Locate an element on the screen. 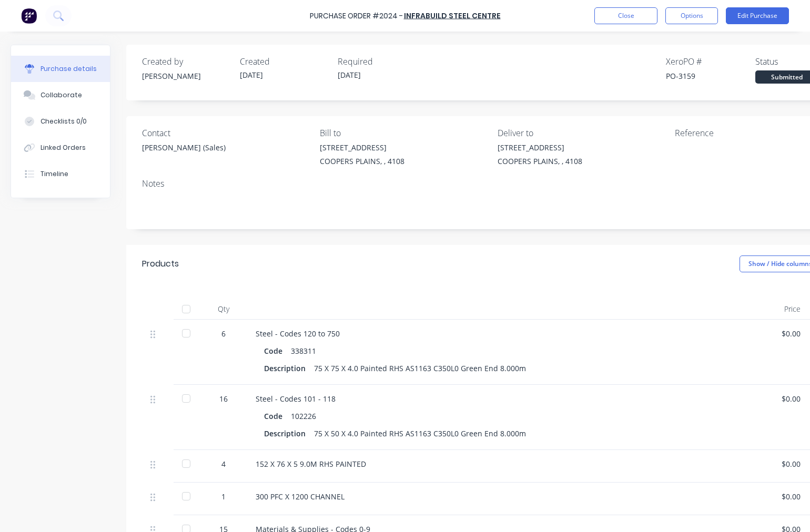  div: 75 X 75 X 4.0 Painted RHS AS1163 C350L0 Green End 8.000m is located at coordinates (420, 368).